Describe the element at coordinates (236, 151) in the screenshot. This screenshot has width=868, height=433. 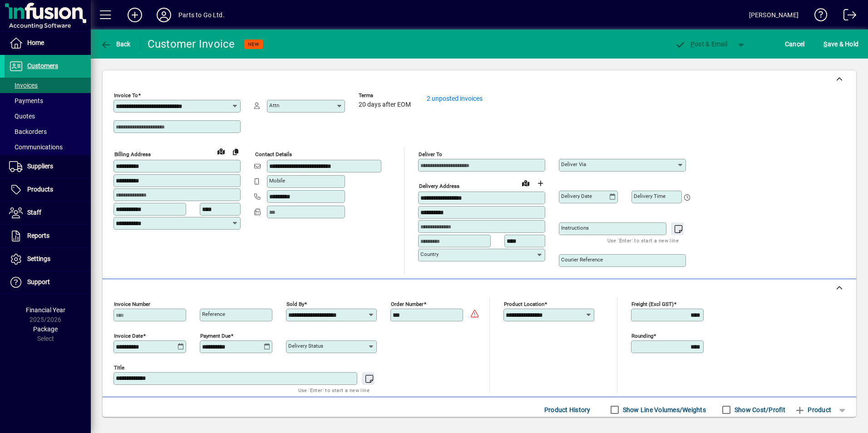
I see `button: Copy to Delivery address` at that location.